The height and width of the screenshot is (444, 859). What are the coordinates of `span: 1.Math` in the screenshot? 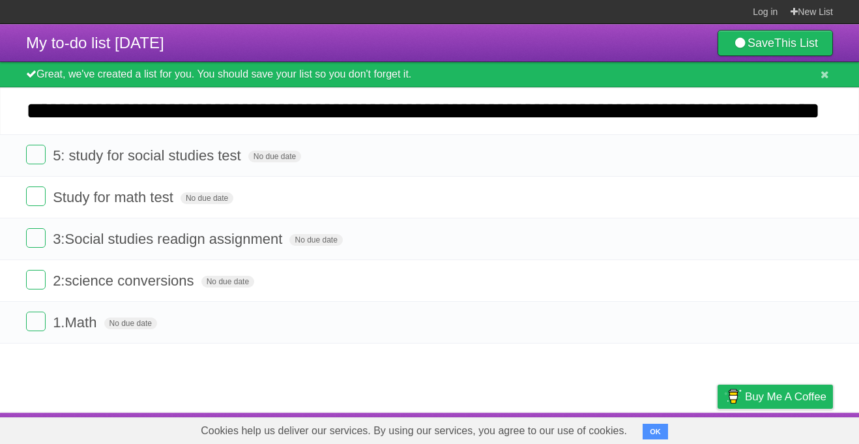 It's located at (76, 322).